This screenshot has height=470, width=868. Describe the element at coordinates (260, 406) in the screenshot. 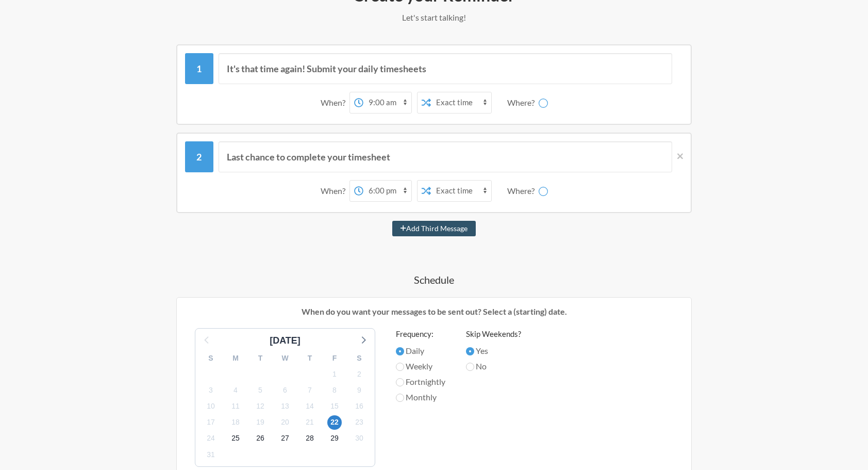

I see `span: Friday, September 12, 2025` at that location.